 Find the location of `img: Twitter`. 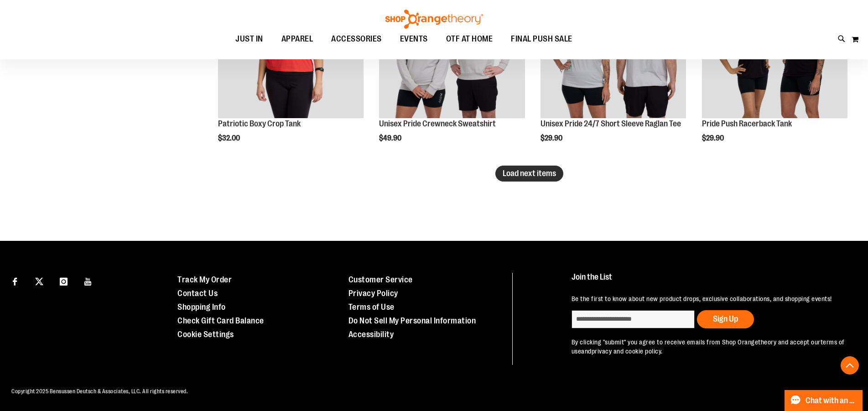

img: Twitter is located at coordinates (39, 282).